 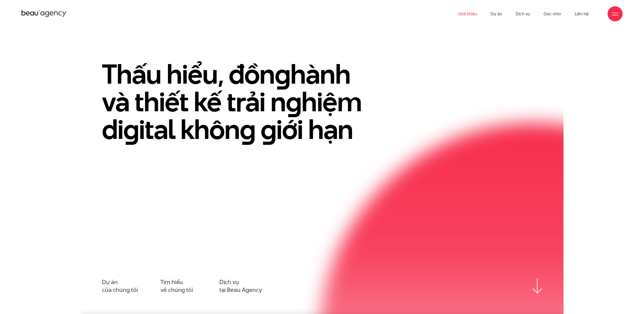 What do you see at coordinates (177, 286) in the screenshot?
I see `a: Tìm hiểuvề chúng tôi` at bounding box center [177, 286].